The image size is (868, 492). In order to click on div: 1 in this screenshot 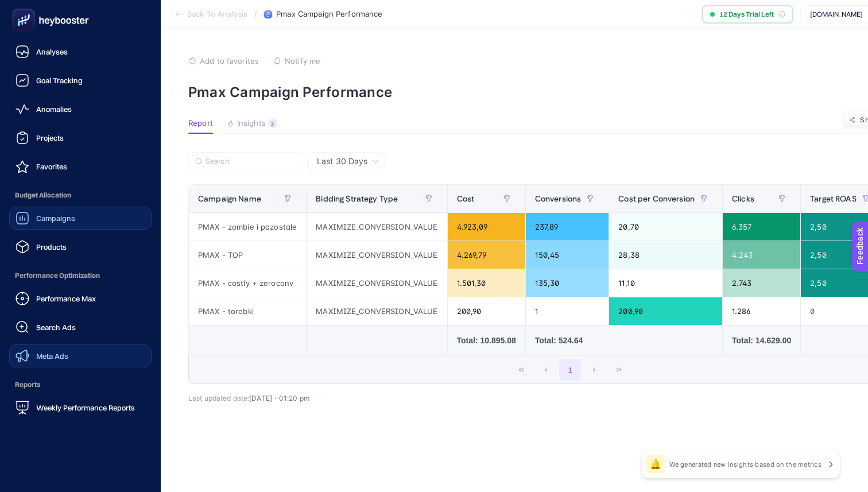, I will do `click(567, 311)`.